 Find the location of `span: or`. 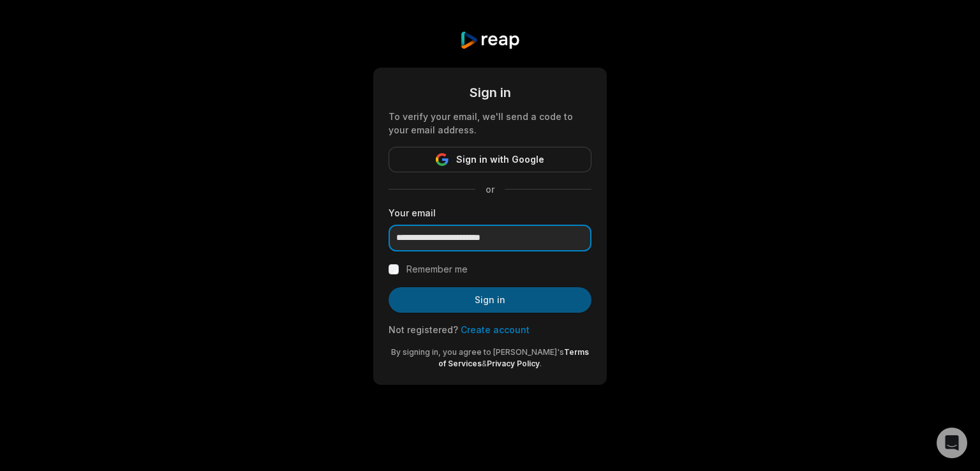

span: or is located at coordinates (490, 189).